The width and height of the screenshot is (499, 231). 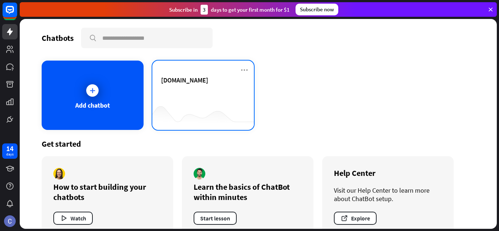 What do you see at coordinates (10, 149) in the screenshot?
I see `div: 14` at bounding box center [10, 149].